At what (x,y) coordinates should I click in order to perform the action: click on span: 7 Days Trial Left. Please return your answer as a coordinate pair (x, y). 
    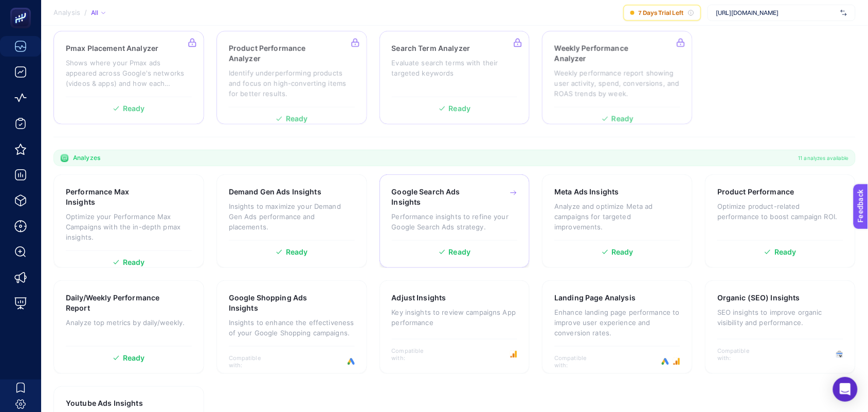
    Looking at the image, I should click on (662, 13).